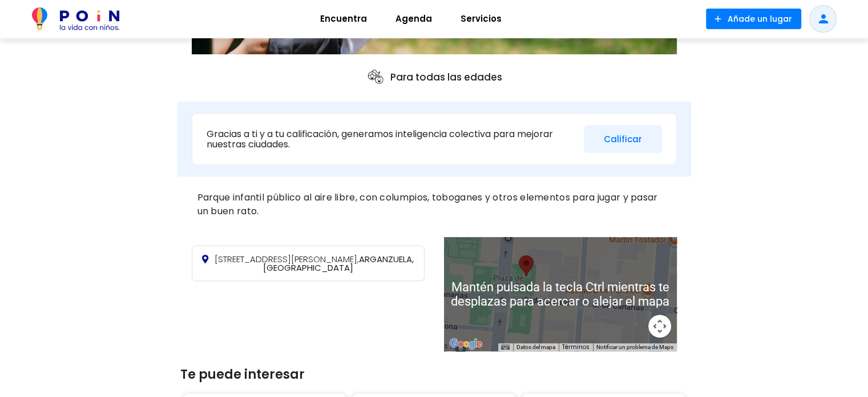 The height and width of the screenshot is (397, 868). I want to click on span: Agenda, so click(414, 19).